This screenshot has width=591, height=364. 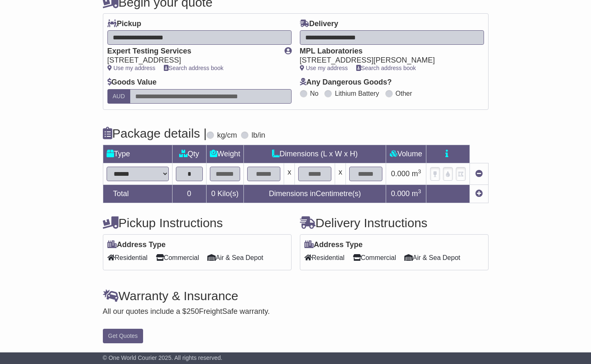 What do you see at coordinates (137, 194) in the screenshot?
I see `td: Total` at bounding box center [137, 194].